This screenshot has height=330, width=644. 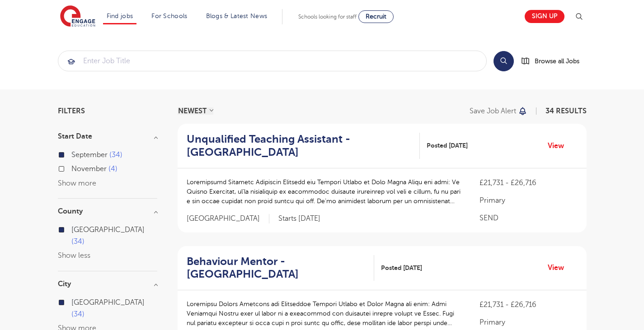 I want to click on button: Save job alert, so click(x=499, y=111).